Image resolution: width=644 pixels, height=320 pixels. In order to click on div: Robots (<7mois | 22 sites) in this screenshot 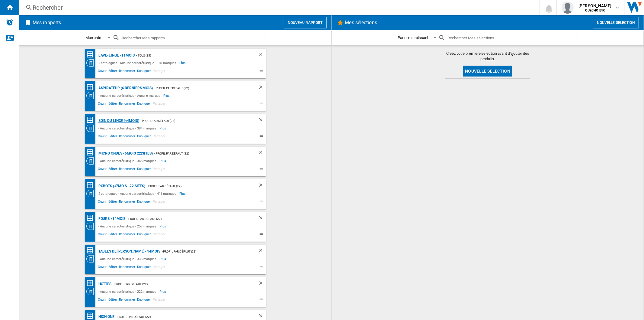, I will do `click(121, 186)`.